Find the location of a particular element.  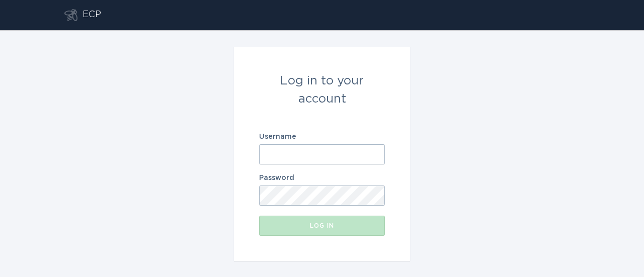

div: ECP is located at coordinates (92, 15).